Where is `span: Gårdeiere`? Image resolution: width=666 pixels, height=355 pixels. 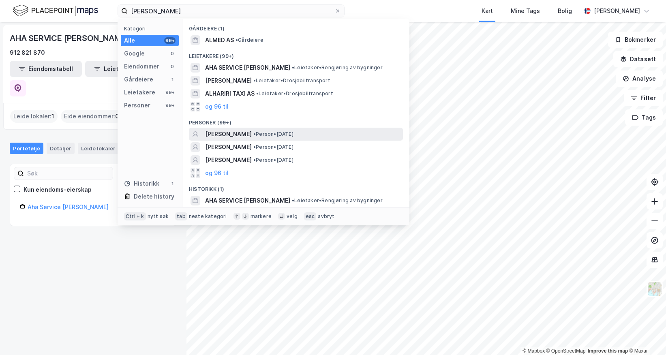
span: Gårdeiere is located at coordinates (249, 40).